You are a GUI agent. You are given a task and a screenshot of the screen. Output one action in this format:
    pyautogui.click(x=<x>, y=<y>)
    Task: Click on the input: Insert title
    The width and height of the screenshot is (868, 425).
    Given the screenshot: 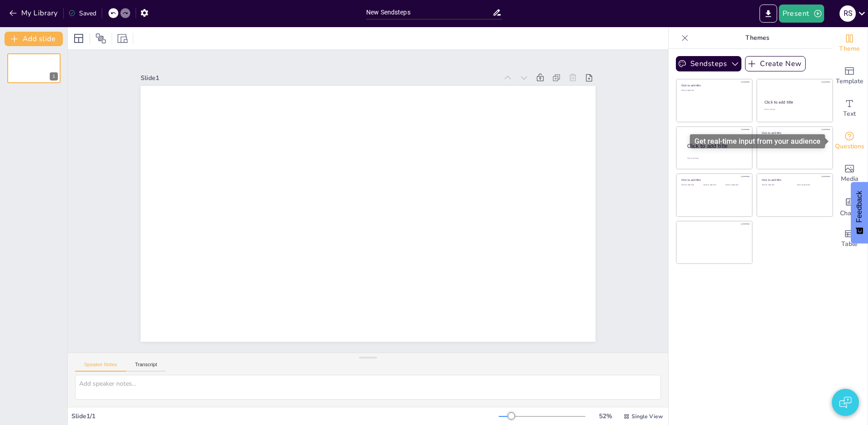 What is the action you would take?
    pyautogui.click(x=429, y=12)
    